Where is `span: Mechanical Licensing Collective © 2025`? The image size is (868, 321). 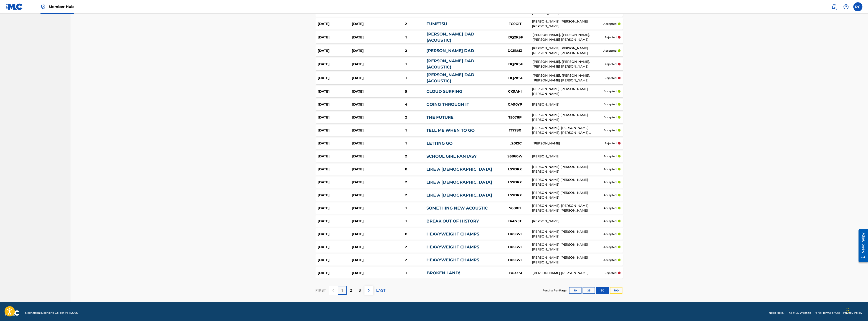 span: Mechanical Licensing Collective © 2025 is located at coordinates (51, 313).